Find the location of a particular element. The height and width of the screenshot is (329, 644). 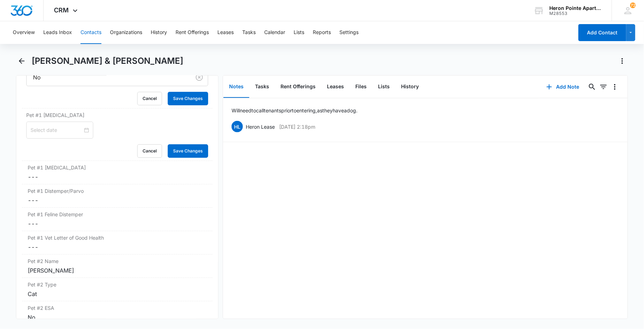

button: Leads Inbox is located at coordinates (57, 32).